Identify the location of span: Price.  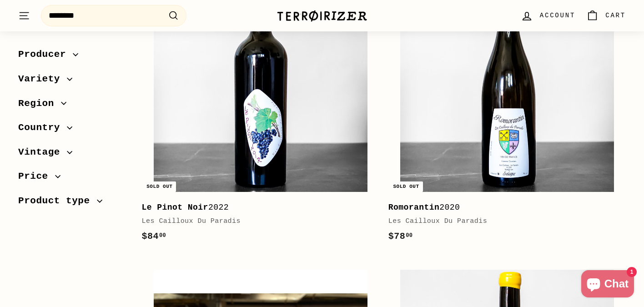
(37, 176).